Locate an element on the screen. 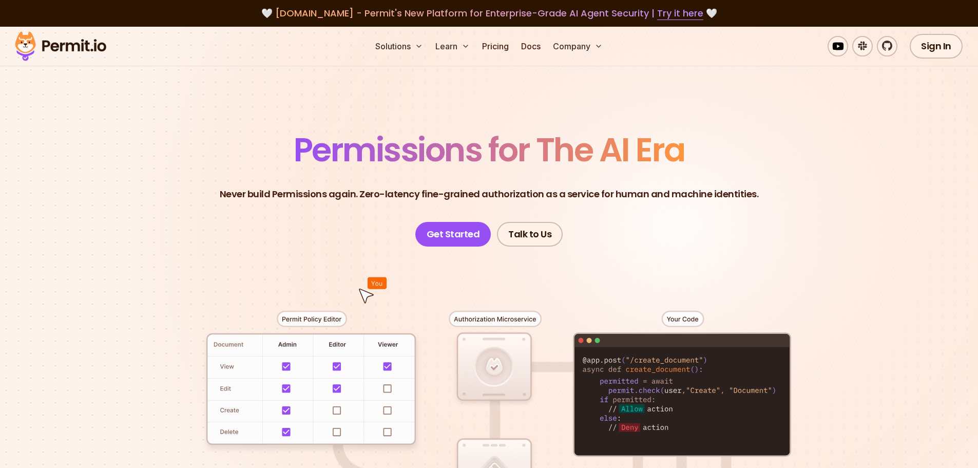 The height and width of the screenshot is (468, 978). p: Never build Permissions again. Zero-latency fine-grained authorization as a service for human and... is located at coordinates (489, 194).